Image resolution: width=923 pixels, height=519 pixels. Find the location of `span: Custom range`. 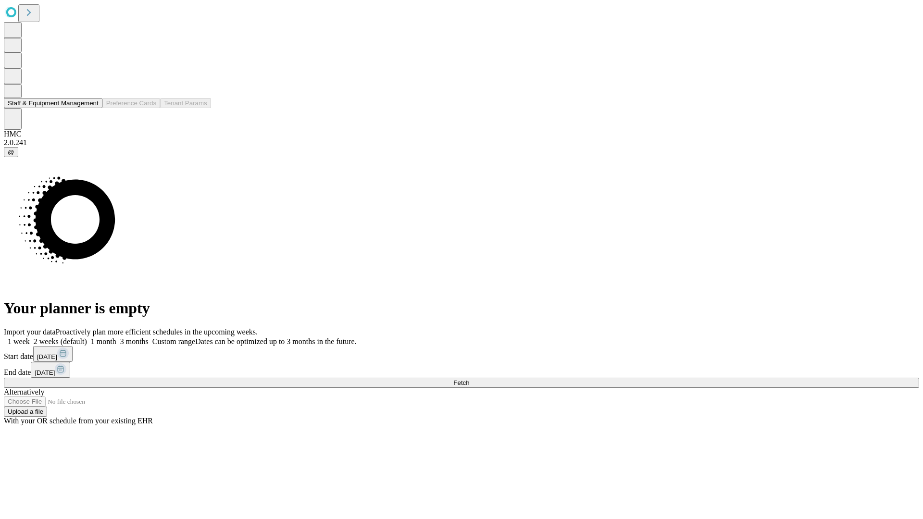

span: Custom range is located at coordinates (174, 341).